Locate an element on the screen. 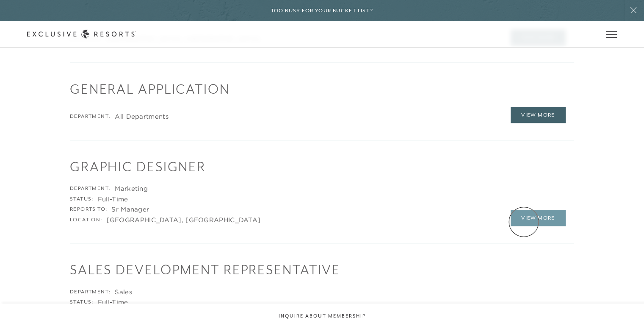  div: All Departments is located at coordinates (141, 117).